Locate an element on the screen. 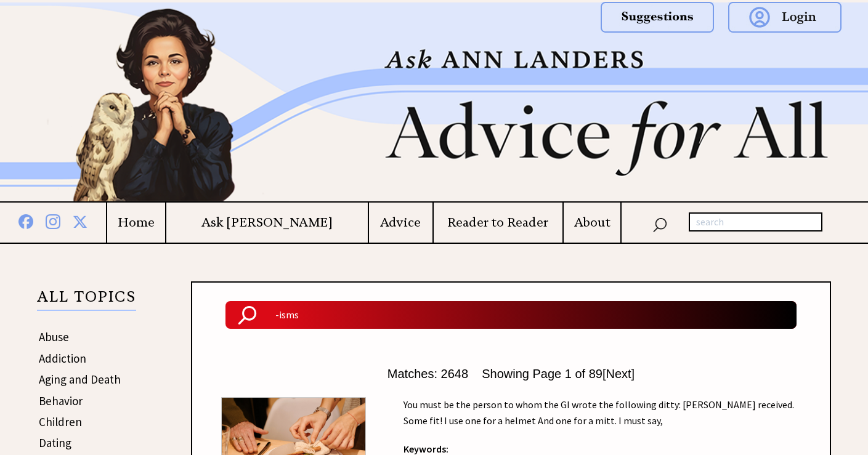 Image resolution: width=868 pixels, height=455 pixels. h4: Reader to Reader is located at coordinates (497, 222).